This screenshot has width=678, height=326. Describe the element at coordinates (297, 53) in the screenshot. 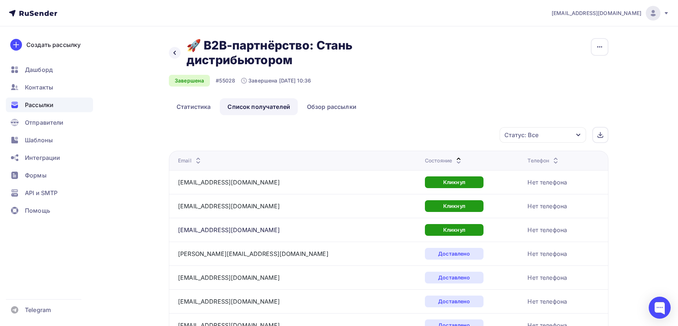

I see `h2: 🚀 B2B-партнёрство: Стань дистрибьютором` at that location.